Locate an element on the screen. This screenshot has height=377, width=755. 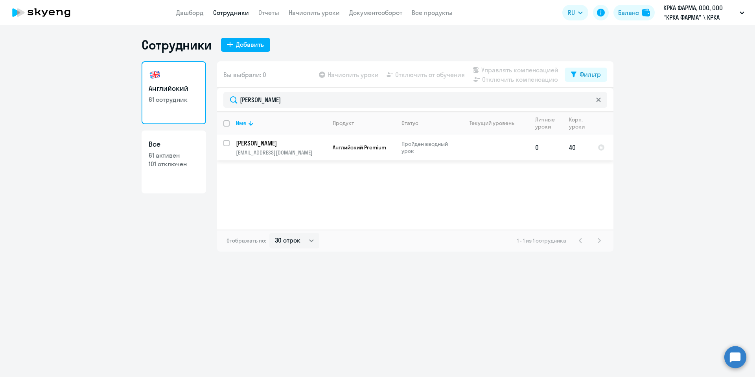
p: 61 сотрудник is located at coordinates (174, 99).